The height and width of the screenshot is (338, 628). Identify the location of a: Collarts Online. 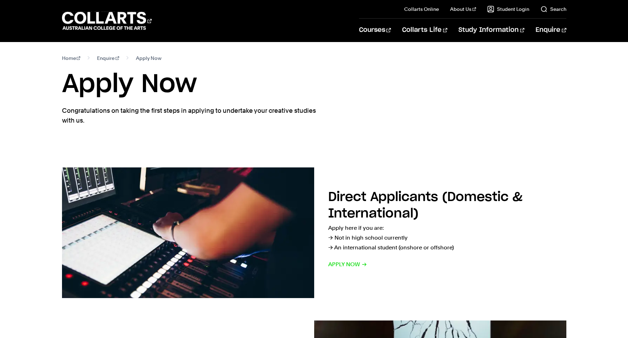
(421, 9).